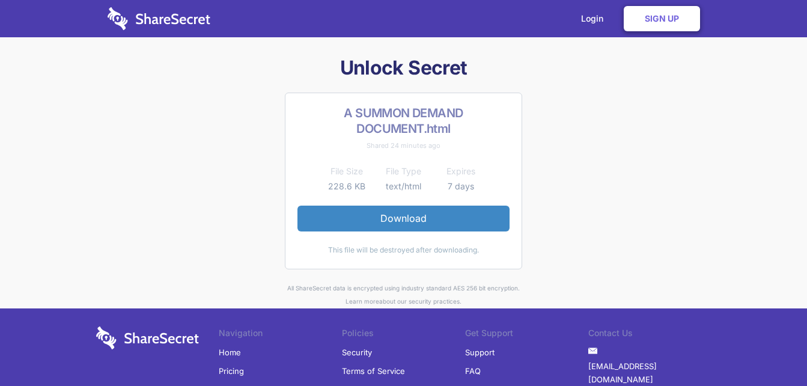 This screenshot has width=807, height=386. What do you see at coordinates (362, 301) in the screenshot?
I see `a: Learn more` at bounding box center [362, 301].